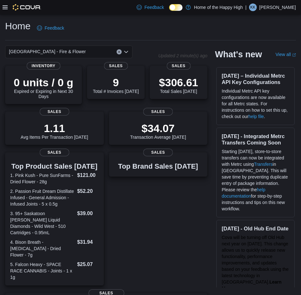 Image resolution: width=301 pixels, height=295 pixels. Describe the element at coordinates (178, 82) in the screenshot. I see `p: $306.61` at that location.